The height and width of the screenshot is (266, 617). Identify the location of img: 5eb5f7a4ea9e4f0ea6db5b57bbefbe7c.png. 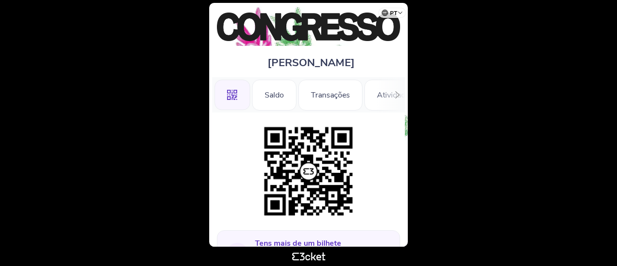
(309, 171).